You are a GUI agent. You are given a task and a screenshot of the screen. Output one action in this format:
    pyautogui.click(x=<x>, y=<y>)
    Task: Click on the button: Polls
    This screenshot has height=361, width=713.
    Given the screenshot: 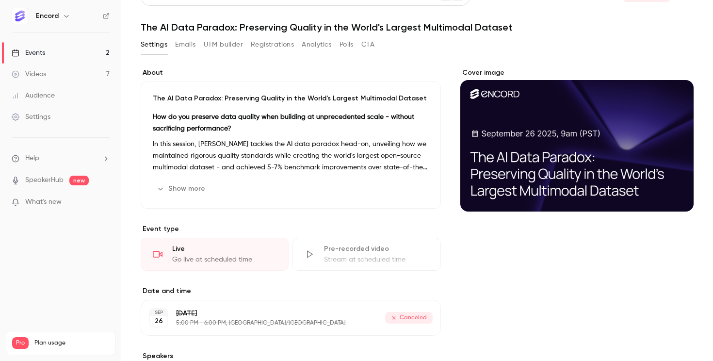 What is the action you would take?
    pyautogui.click(x=347, y=45)
    